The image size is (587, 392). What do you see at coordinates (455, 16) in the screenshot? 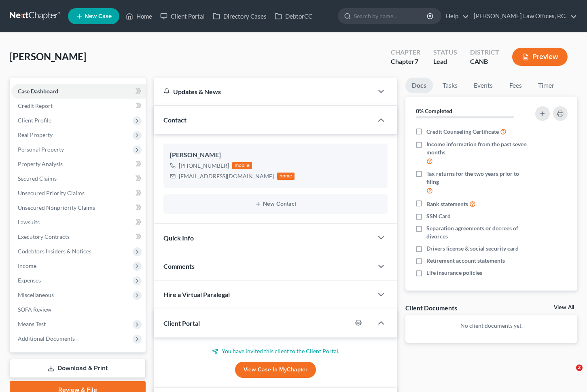
I see `a: Help` at bounding box center [455, 16].